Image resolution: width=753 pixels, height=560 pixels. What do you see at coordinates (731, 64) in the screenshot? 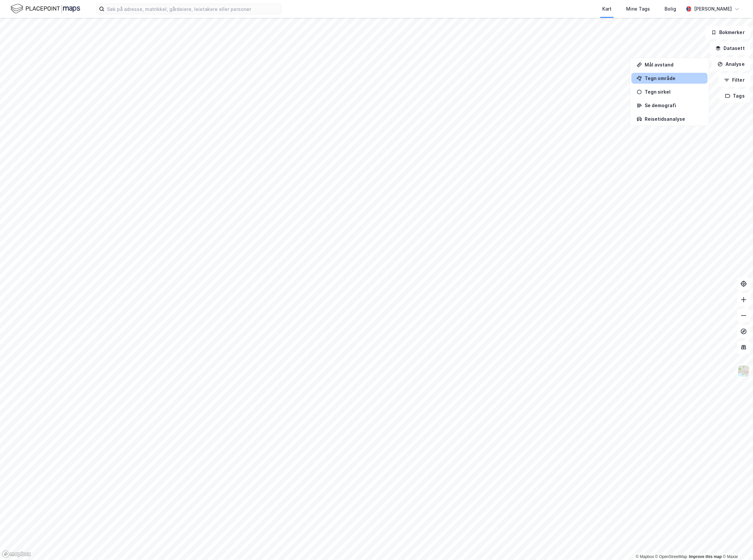
I see `button: Analyse` at bounding box center [731, 64].